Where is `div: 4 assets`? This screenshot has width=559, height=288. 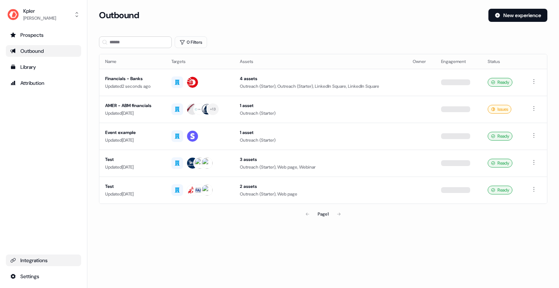
div: 4 assets is located at coordinates (320, 79).